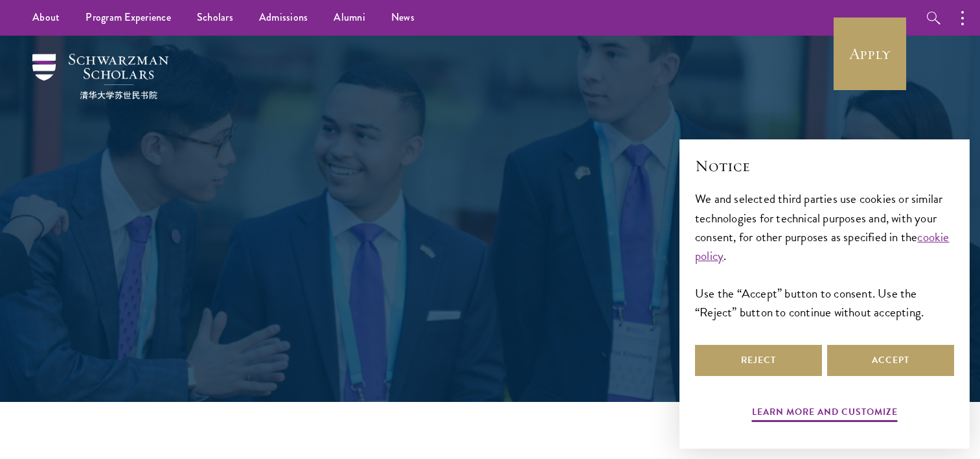 The height and width of the screenshot is (459, 980). What do you see at coordinates (825, 413) in the screenshot?
I see `button: Learn more and customize` at bounding box center [825, 413].